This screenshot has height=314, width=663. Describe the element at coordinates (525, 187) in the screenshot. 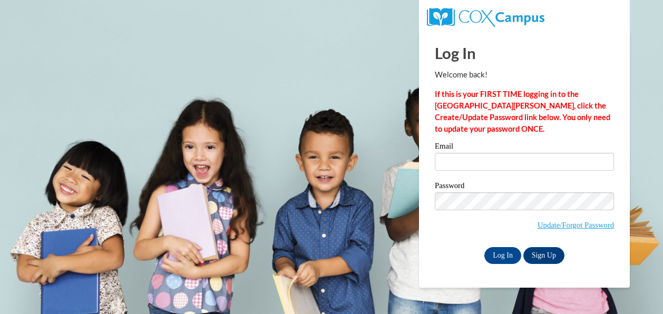

I see `label: Password` at that location.